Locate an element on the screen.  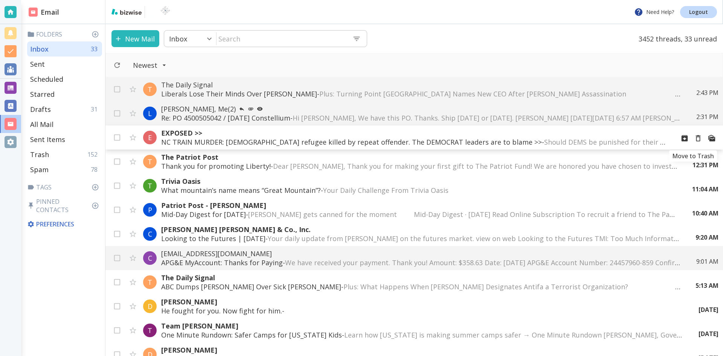
div: Trash152 is located at coordinates (64, 154).